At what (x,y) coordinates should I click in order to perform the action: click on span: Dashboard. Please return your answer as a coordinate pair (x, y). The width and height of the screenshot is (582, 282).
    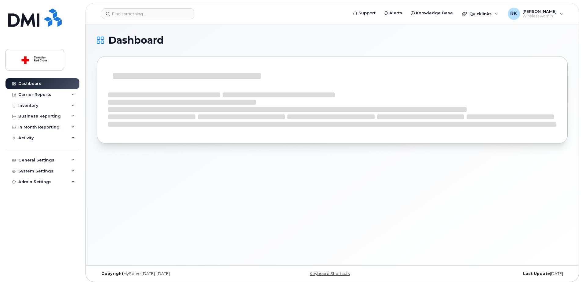
    Looking at the image, I should click on (136, 40).